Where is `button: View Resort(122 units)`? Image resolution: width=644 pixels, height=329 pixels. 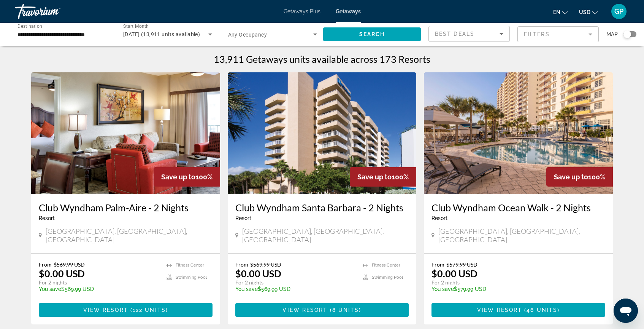 button: View Resort(122 units) is located at coordinates (126, 310).